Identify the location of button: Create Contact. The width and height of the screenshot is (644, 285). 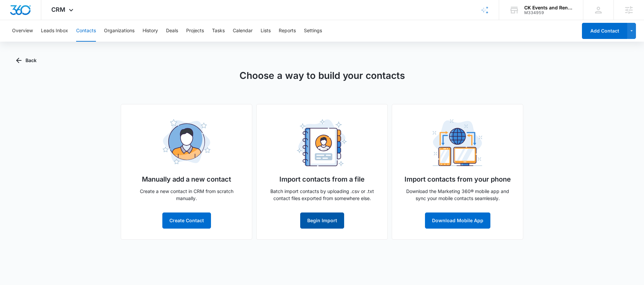
(187, 221).